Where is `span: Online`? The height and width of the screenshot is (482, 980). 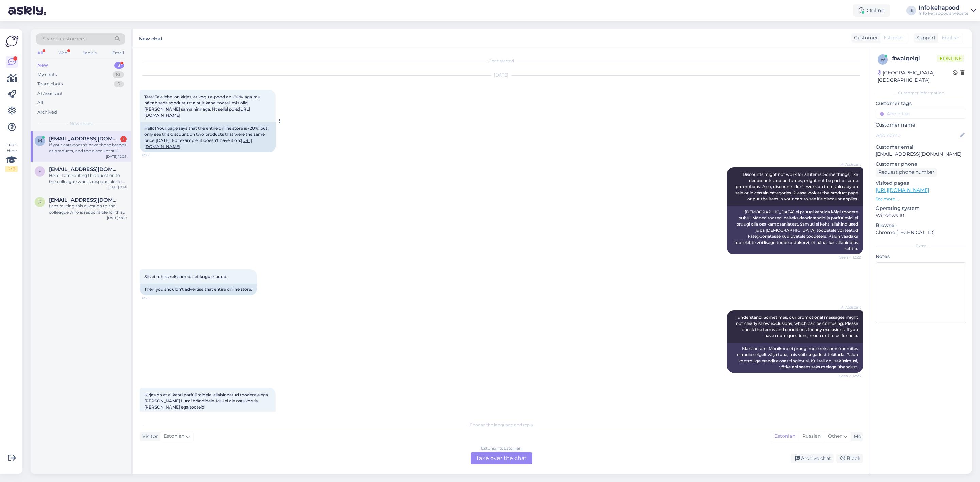 span: Online is located at coordinates (951, 59).